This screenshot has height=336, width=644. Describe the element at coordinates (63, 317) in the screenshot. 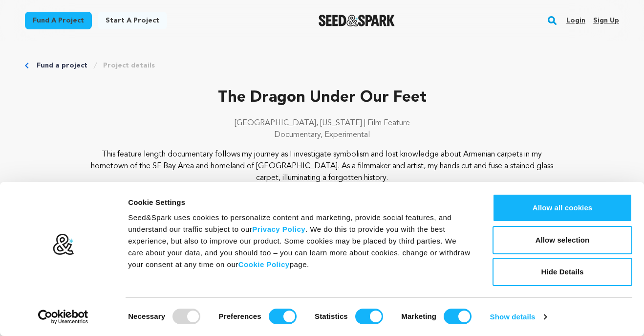

I see `a: Usercentrics Cookiebot - opens in a new window` at that location.